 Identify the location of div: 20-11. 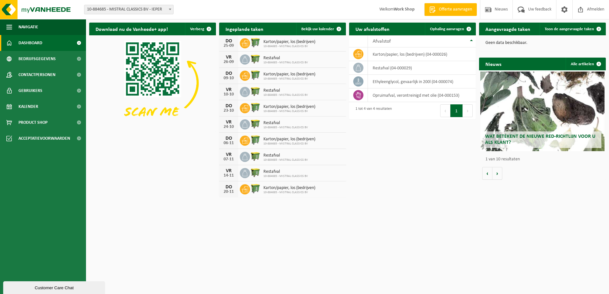
(229, 192).